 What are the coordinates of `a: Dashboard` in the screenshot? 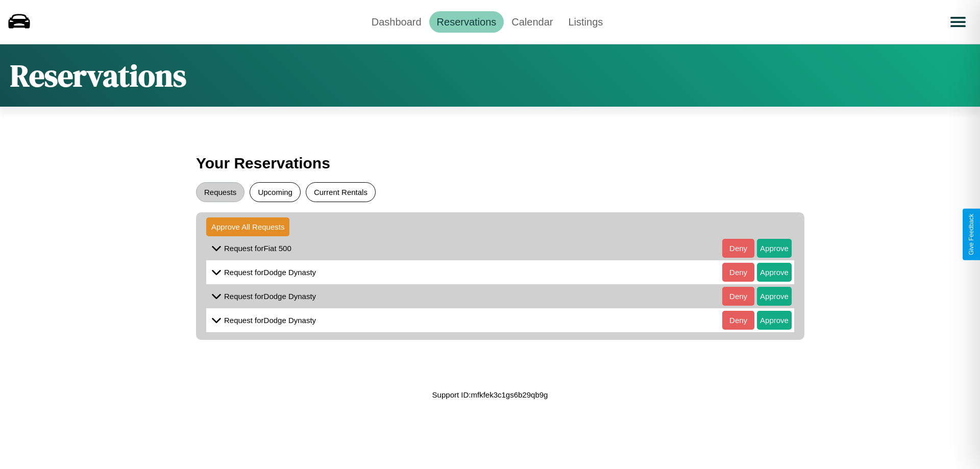 It's located at (397, 22).